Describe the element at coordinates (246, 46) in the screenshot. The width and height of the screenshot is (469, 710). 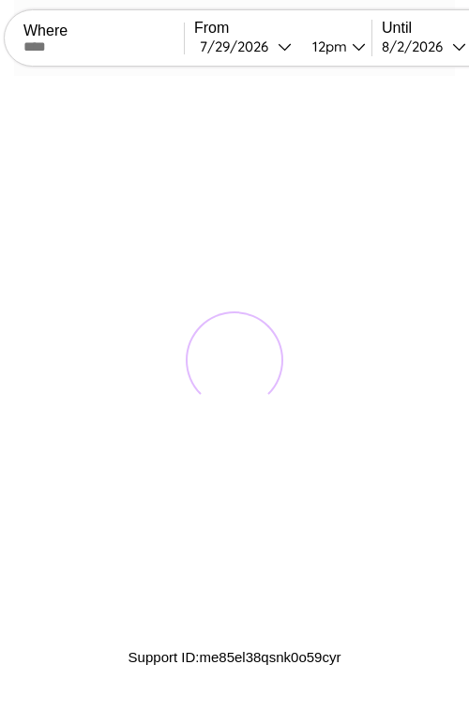
I see `button: 7/29/2026` at that location.